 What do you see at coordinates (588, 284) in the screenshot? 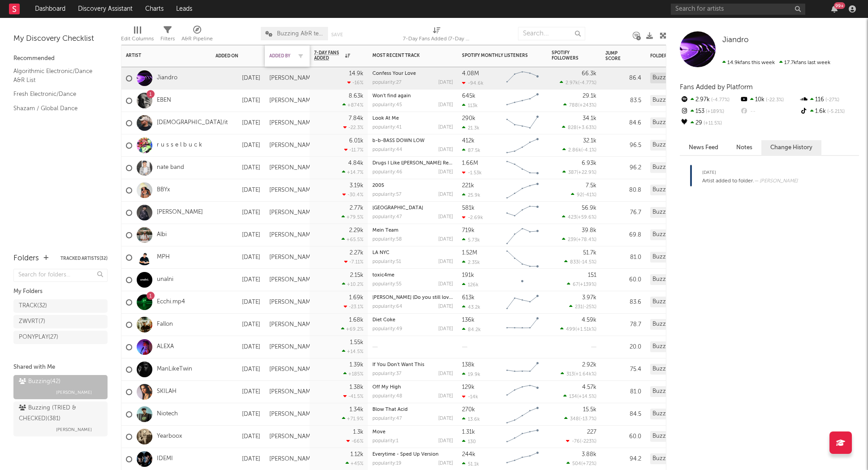
I see `span: +139 %` at bounding box center [588, 284].